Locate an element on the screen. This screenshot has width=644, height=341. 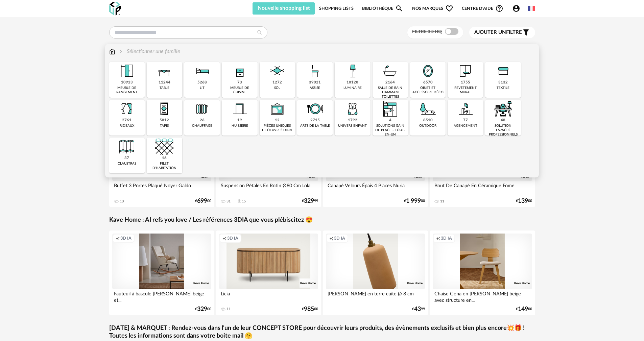
img: ToutEnUn.png is located at coordinates (390, 109).